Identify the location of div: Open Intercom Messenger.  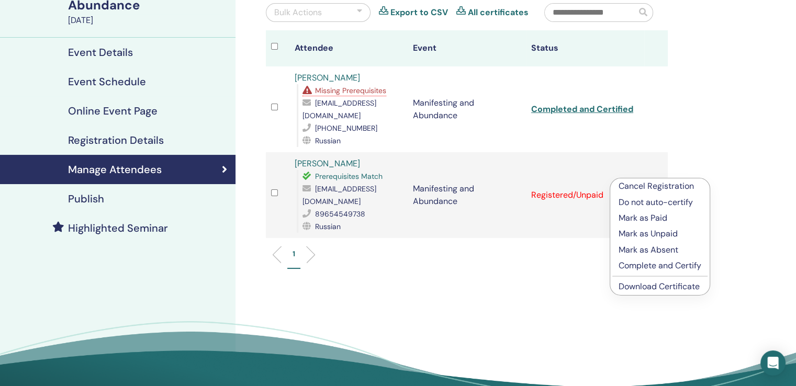
(773, 363).